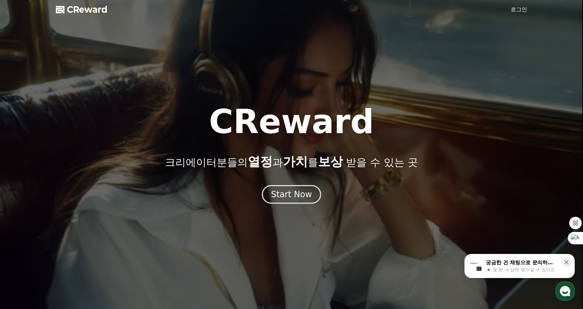  I want to click on span: 가치, so click(295, 162).